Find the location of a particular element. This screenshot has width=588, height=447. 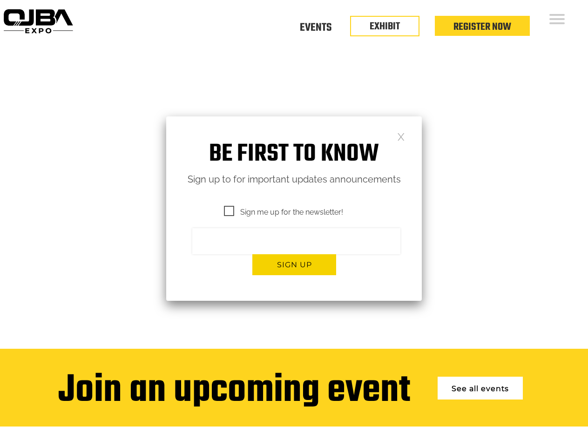

a: Register Now is located at coordinates (482, 27).